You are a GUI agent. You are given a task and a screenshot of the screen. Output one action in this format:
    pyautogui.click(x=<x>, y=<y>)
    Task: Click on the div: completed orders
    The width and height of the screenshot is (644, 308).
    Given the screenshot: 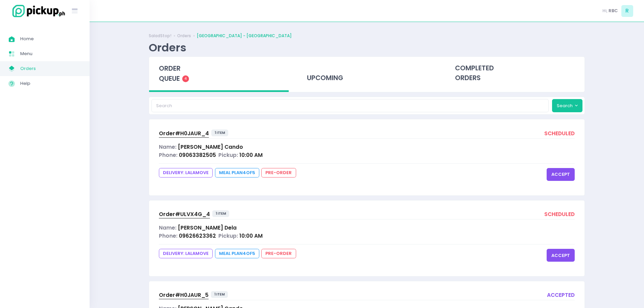 What is the action you would take?
    pyautogui.click(x=514, y=73)
    